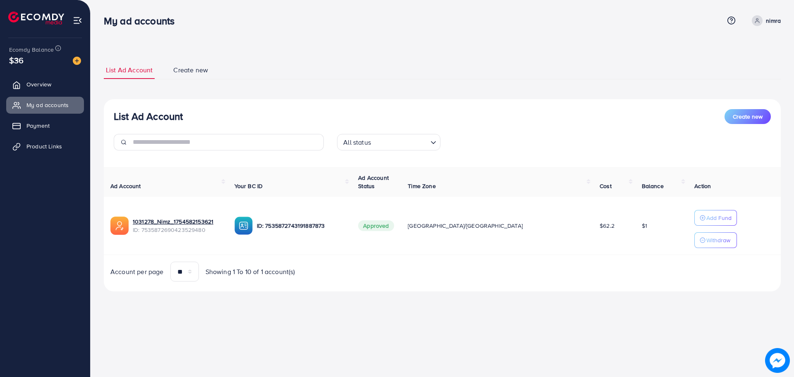  Describe the element at coordinates (607, 226) in the screenshot. I see `span: $62.2` at that location.